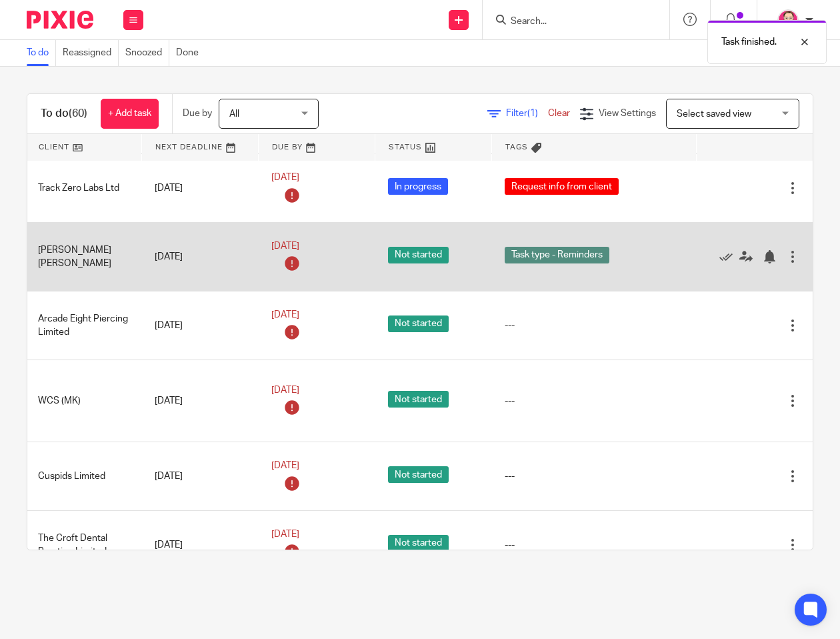 The width and height of the screenshot is (840, 639). Describe the element at coordinates (197, 114) in the screenshot. I see `p: Due by` at that location.